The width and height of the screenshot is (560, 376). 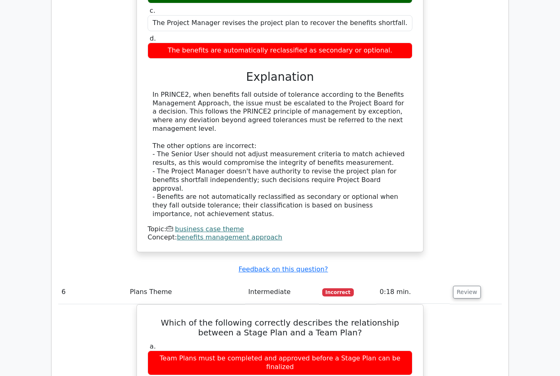 I want to click on td: 6, so click(x=92, y=292).